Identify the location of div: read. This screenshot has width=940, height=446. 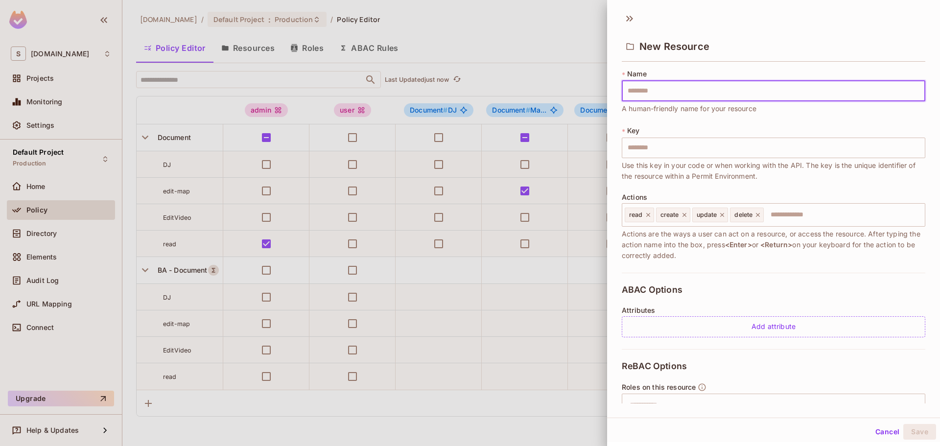
(639, 215).